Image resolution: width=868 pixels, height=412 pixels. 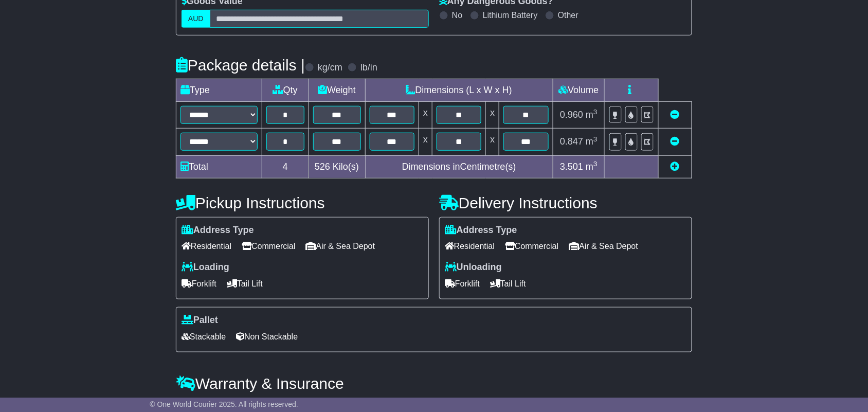 I want to click on span: Non Stackable, so click(x=267, y=336).